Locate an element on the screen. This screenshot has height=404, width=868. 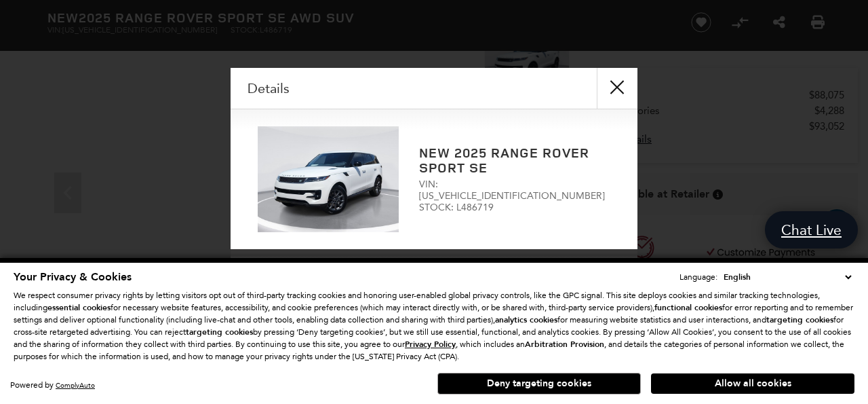
strong: essential cookies is located at coordinates (79, 307).